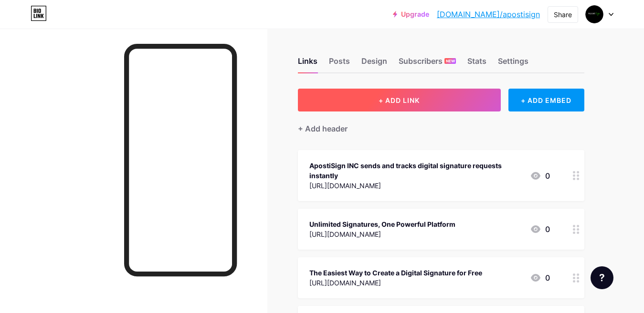  Describe the element at coordinates (374, 64) in the screenshot. I see `div: Design` at that location.